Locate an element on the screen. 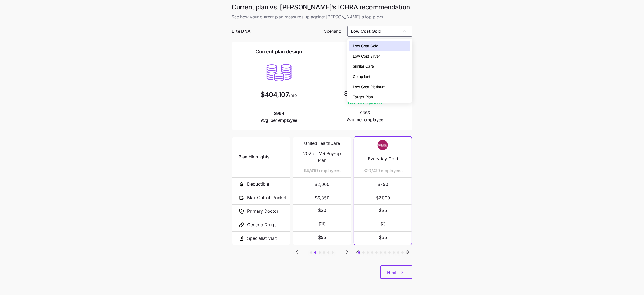 The image size is (644, 295). span: 320/419 employees is located at coordinates (383, 170).